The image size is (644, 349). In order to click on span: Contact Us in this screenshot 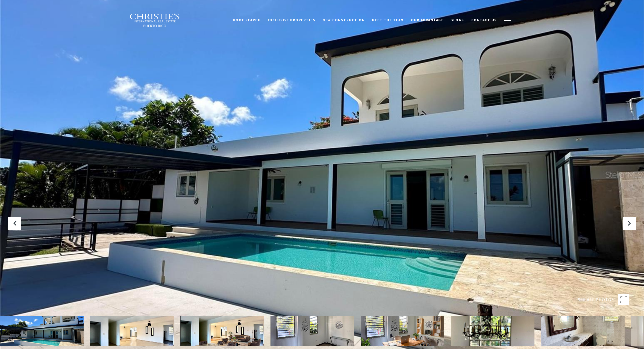, I will do `click(484, 20)`.